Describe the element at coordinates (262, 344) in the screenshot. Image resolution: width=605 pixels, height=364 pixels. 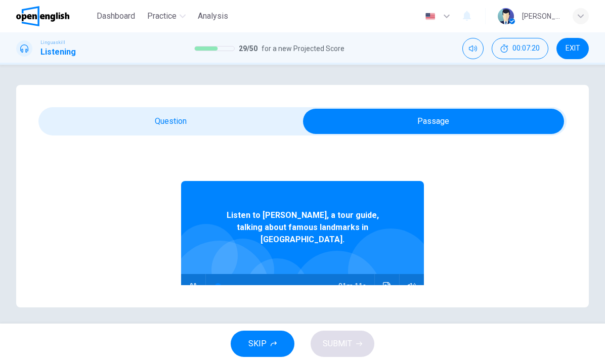
I see `button: SKIP` at that location.